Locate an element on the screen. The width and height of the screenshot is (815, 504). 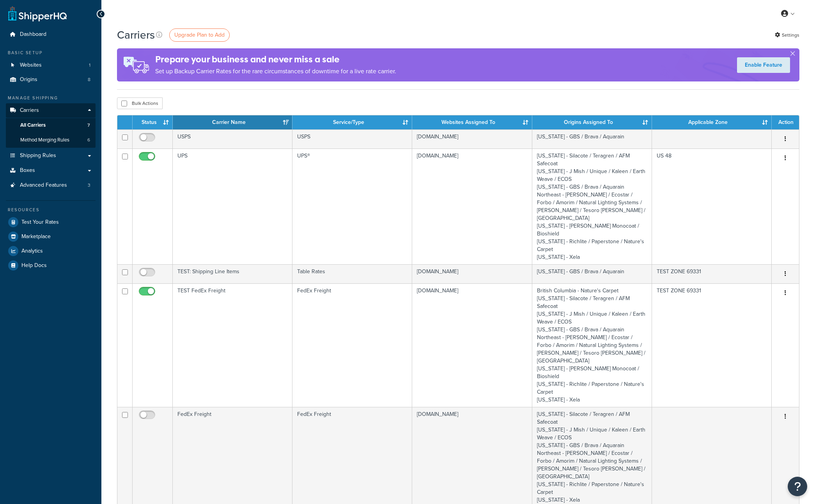
li: Websites is located at coordinates (51, 65).